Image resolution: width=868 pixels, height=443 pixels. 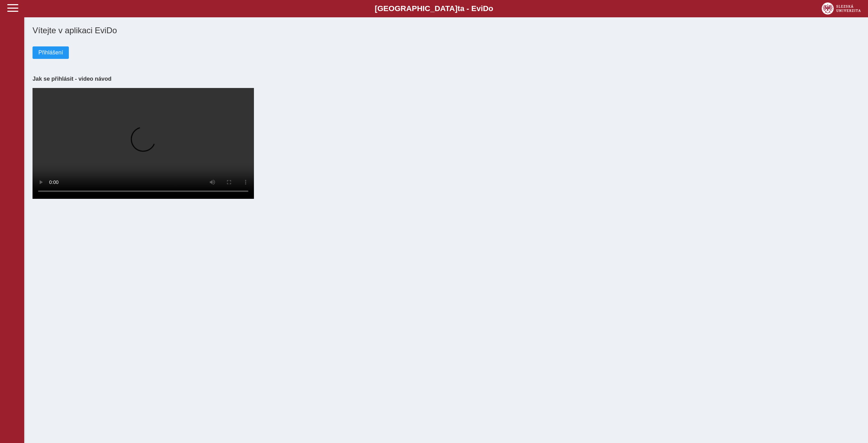 What do you see at coordinates (446, 30) in the screenshot?
I see `h1: Vítejte v aplikaci EviDo` at bounding box center [446, 30].